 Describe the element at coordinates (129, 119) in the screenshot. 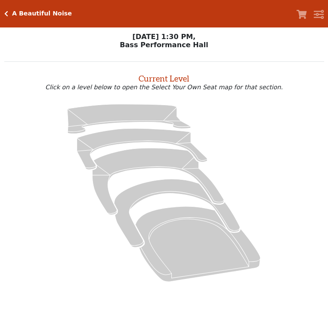

I see `path: Upper Gallery - Seats Available: 250` at that location.